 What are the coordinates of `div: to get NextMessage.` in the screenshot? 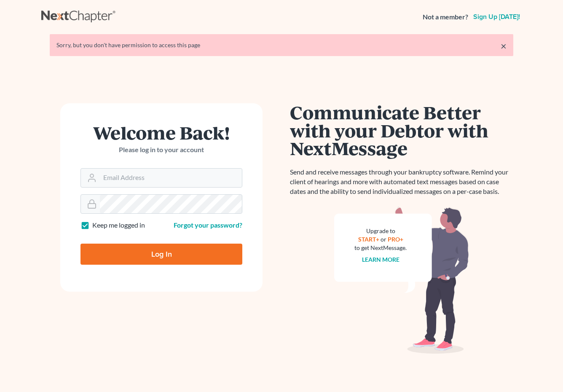 It's located at (380, 247).